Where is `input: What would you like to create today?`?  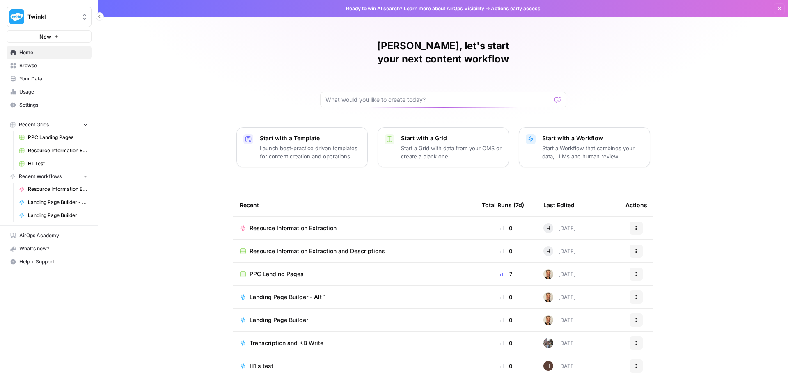 input: What would you like to create today? is located at coordinates (438, 100).